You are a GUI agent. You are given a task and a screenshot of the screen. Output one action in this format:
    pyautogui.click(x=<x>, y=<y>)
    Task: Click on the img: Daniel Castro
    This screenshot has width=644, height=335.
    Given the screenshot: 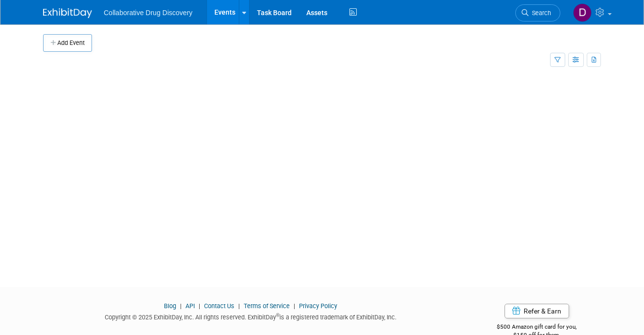 What is the action you would take?
    pyautogui.click(x=582, y=12)
    